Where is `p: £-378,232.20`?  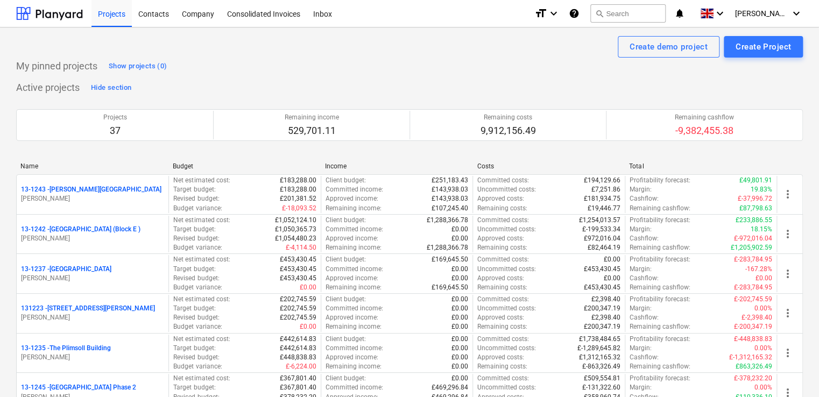 p: £-378,232.20 is located at coordinates (753, 378).